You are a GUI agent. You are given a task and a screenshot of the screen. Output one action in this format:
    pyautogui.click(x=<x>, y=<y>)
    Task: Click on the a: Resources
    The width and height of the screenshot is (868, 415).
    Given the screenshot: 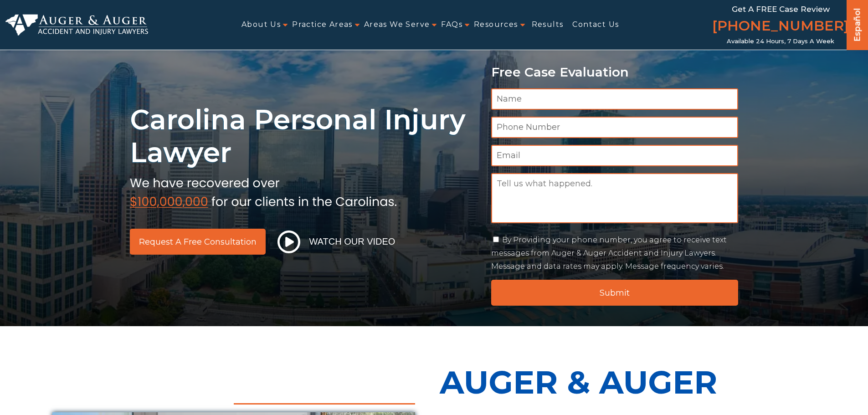 What is the action you would take?
    pyautogui.click(x=496, y=25)
    